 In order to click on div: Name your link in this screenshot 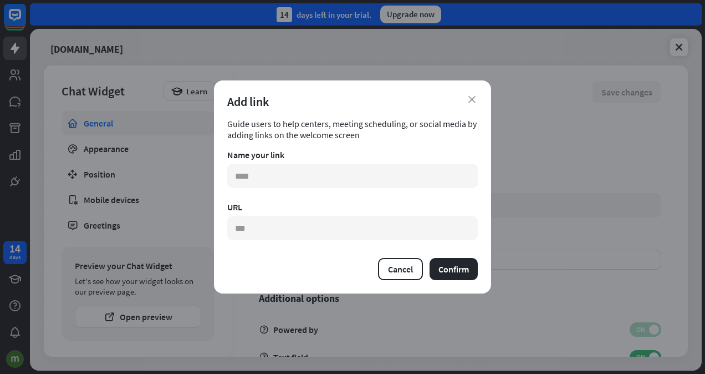, I will do `click(353, 155)`.